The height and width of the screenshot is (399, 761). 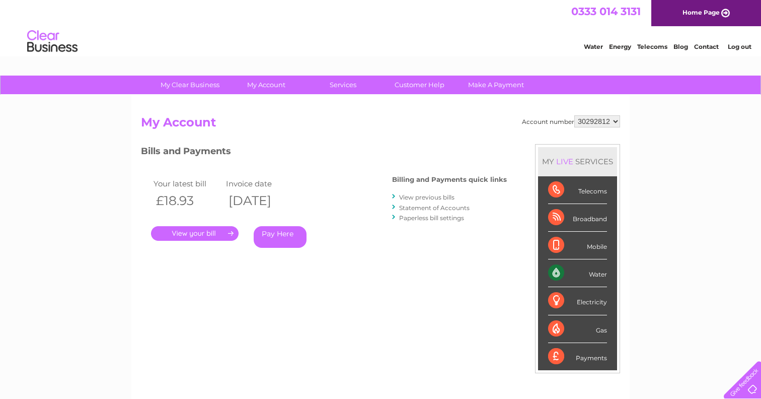 I want to click on a: Make A Payment, so click(x=496, y=85).